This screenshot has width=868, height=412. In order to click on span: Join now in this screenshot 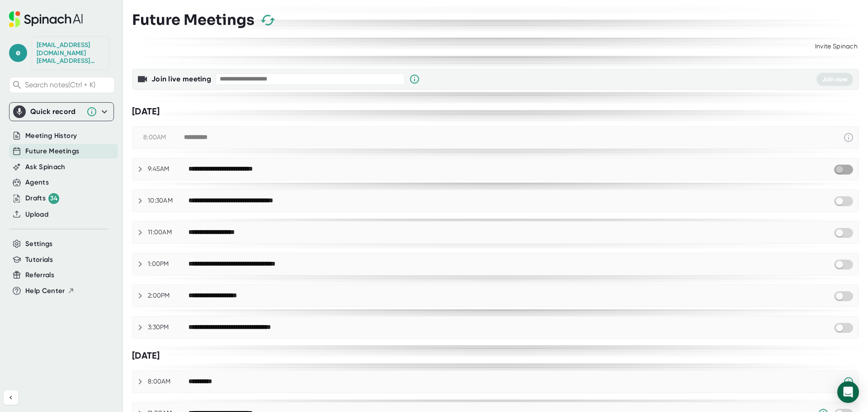, I will do `click(835, 79)`.